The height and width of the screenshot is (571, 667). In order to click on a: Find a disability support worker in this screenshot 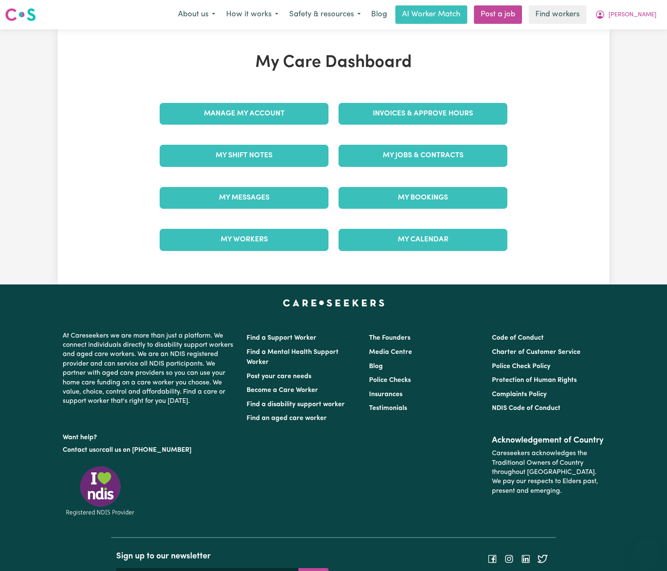, I will do `click(296, 404)`.